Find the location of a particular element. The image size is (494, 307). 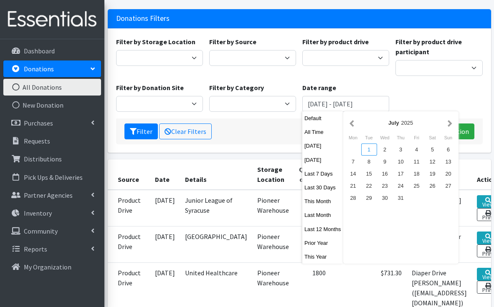

td: Junior League of Syracuse is located at coordinates (216, 208).